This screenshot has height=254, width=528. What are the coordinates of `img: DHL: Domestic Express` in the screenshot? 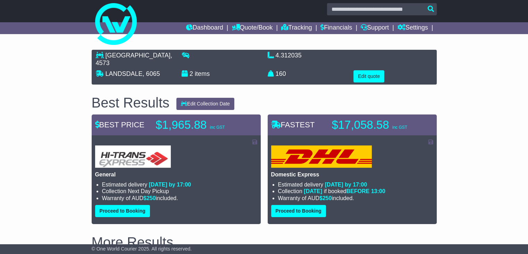 It's located at (322, 156).